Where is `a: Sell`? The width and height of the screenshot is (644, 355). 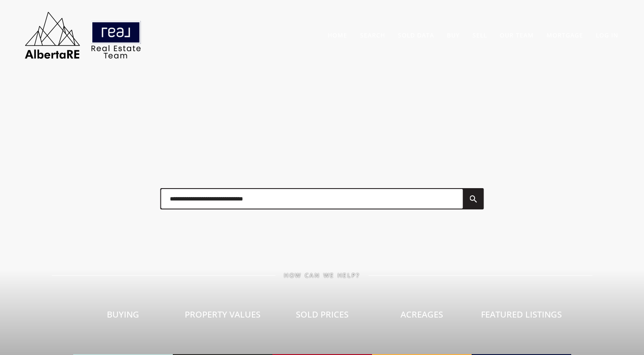 a: Sell is located at coordinates (480, 35).